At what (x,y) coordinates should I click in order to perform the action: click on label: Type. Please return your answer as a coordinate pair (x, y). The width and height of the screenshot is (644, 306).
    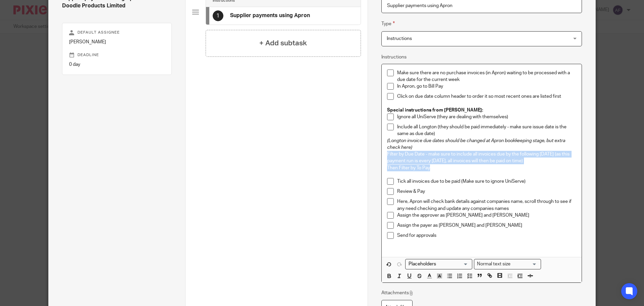
    Looking at the image, I should click on (388, 23).